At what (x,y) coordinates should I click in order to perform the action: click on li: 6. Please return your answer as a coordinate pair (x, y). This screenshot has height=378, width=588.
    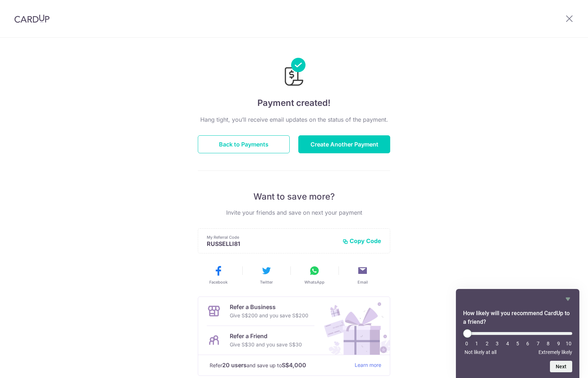
    Looking at the image, I should click on (528, 344).